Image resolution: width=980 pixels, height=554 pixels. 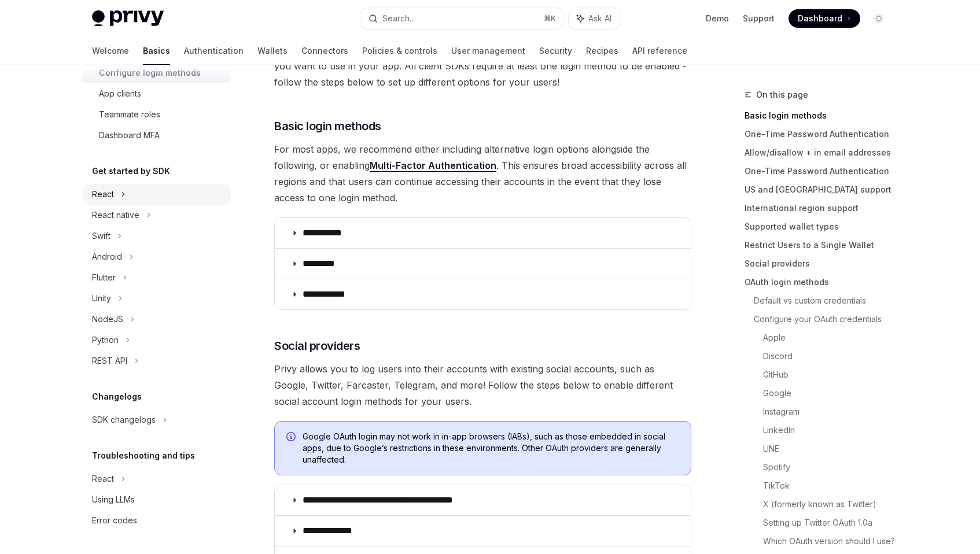 What do you see at coordinates (483, 174) in the screenshot?
I see `span: For most apps, we recommend either including alternative login options alongside the following, o...` at bounding box center [483, 174].